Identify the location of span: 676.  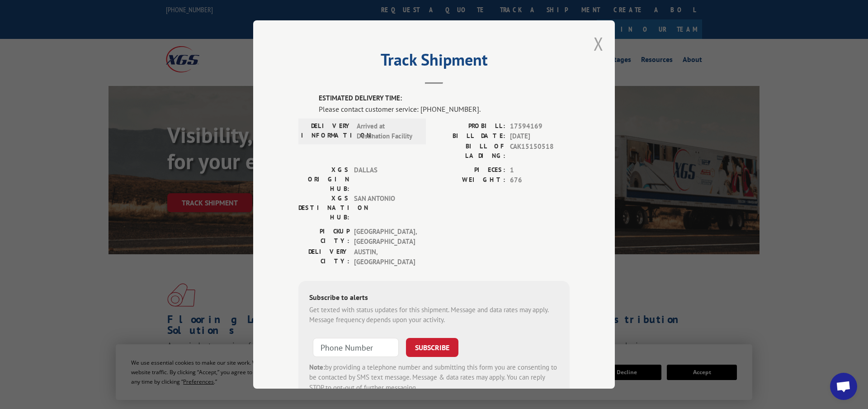
(540, 180).